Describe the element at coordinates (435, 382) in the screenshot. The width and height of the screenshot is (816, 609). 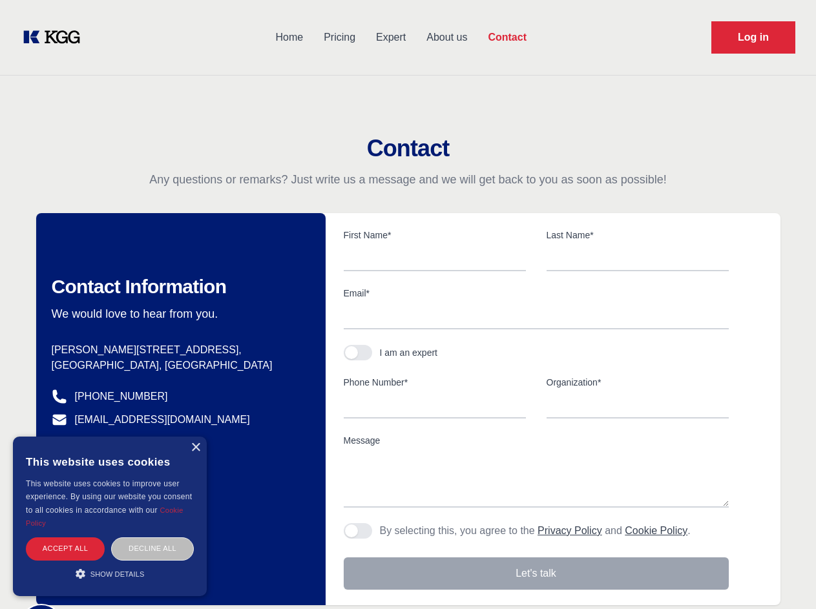
I see `label: Phone Number*` at that location.